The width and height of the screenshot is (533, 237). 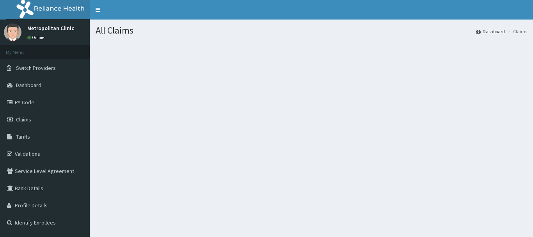 What do you see at coordinates (491, 31) in the screenshot?
I see `a: Dashboard` at bounding box center [491, 31].